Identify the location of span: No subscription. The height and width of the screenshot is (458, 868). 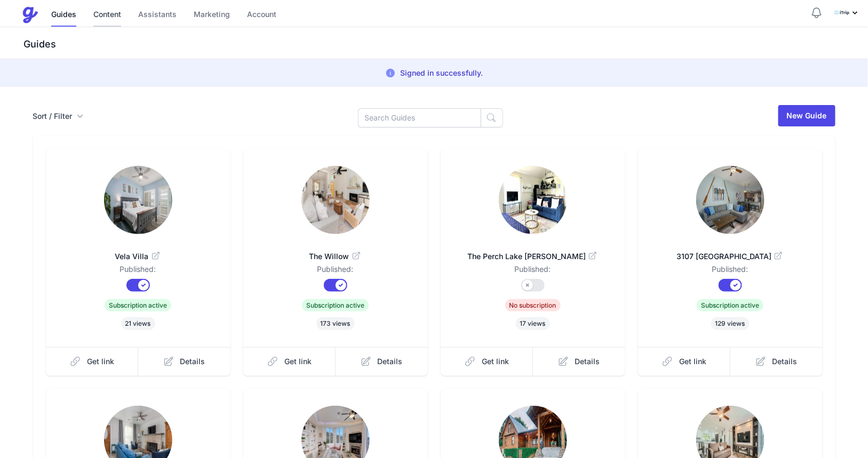
(533, 305).